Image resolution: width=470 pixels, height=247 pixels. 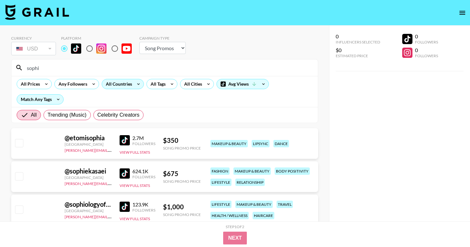 What do you see at coordinates (284, 204) in the screenshot?
I see `div: travel` at bounding box center [284, 204].